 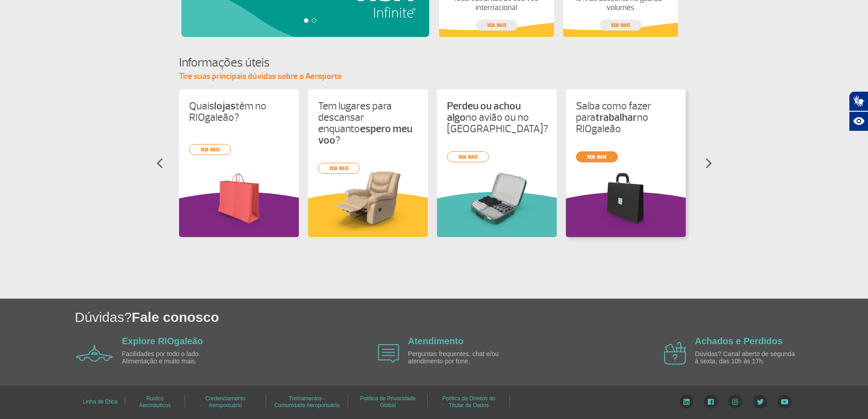 I want to click on p: Facilidades por todo o lado. Alimentação e muito mais., so click(x=175, y=358).